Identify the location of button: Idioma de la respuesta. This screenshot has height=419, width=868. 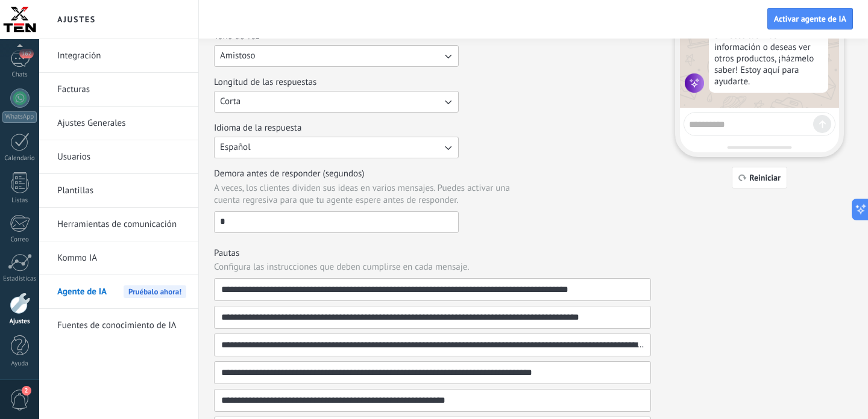
(336, 147).